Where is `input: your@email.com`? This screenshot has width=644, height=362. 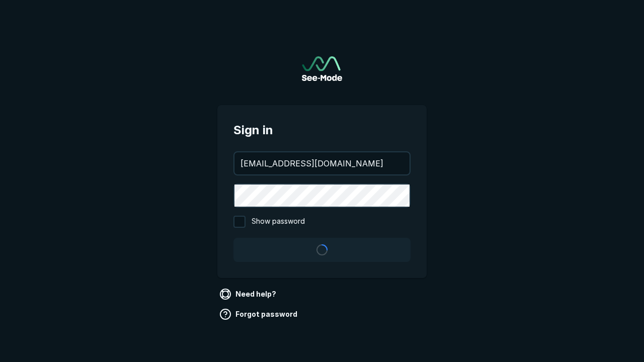
input: your@email.com is located at coordinates (322, 163).